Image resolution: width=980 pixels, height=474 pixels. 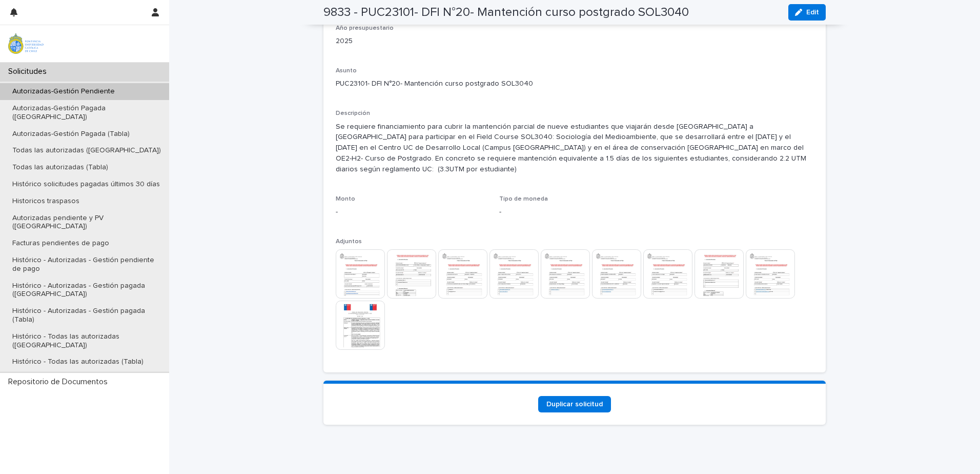 What do you see at coordinates (29, 72) in the screenshot?
I see `p: Solicitudes` at bounding box center [29, 72].